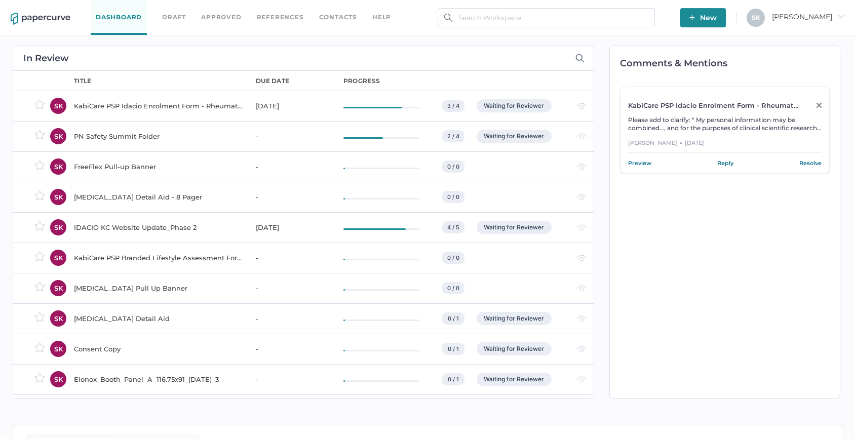 Image resolution: width=855 pixels, height=439 pixels. I want to click on div: PN Safety Summit Folder, so click(159, 136).